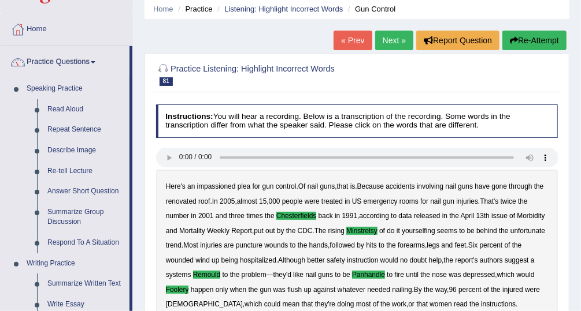 This screenshot has height=311, width=581. I want to click on b: were, so click(532, 290).